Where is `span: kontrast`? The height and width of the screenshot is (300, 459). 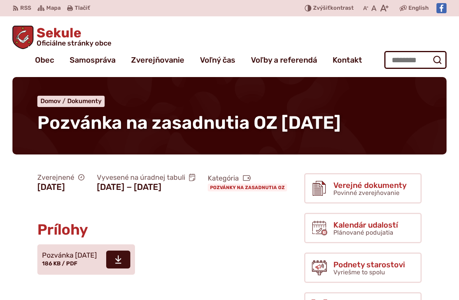 span: kontrast is located at coordinates (333, 8).